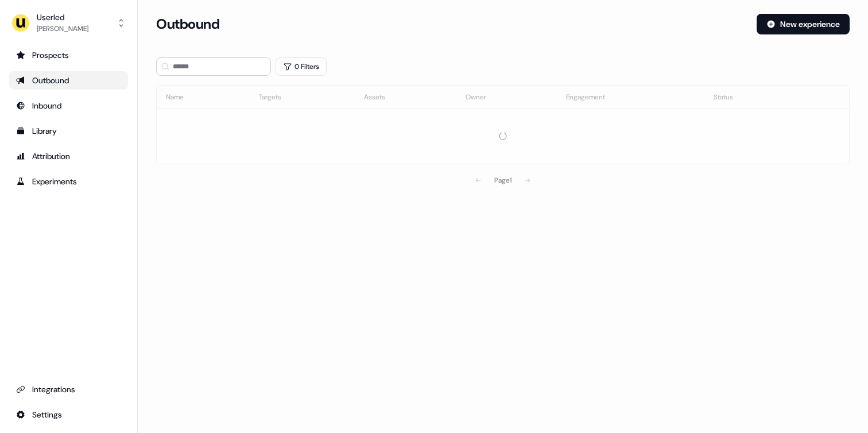  I want to click on div: Library, so click(69, 131).